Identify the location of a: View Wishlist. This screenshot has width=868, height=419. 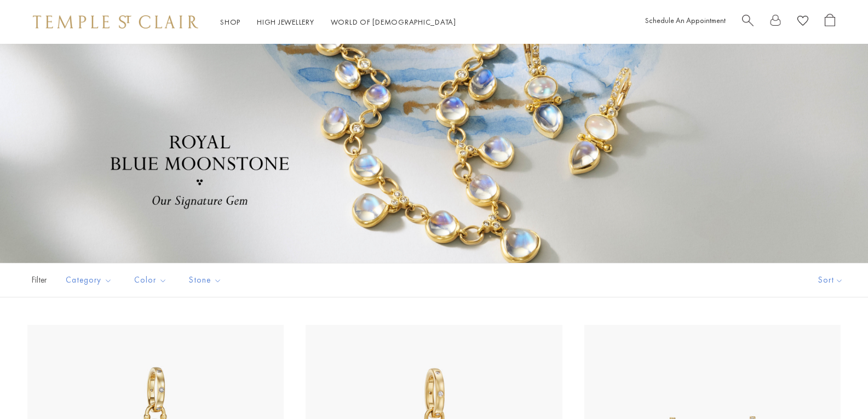
(802, 22).